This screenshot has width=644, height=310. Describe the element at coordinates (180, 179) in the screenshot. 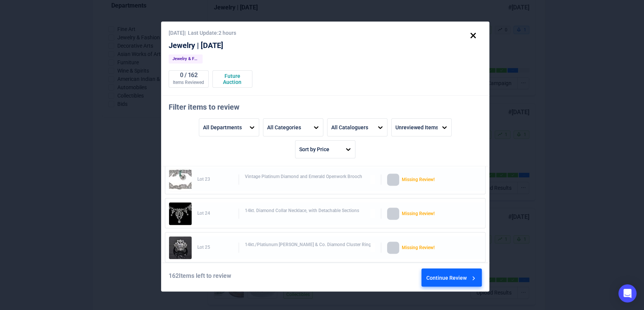

I see `img: 23_1.jpg` at that location.